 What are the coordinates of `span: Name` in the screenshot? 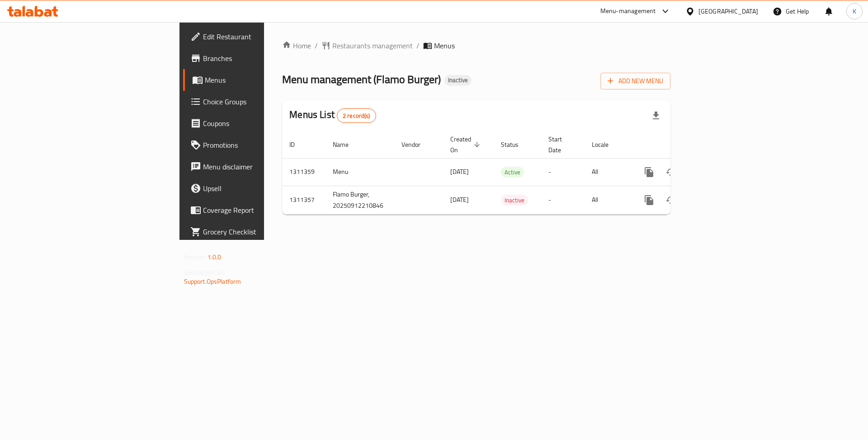 It's located at (346, 144).